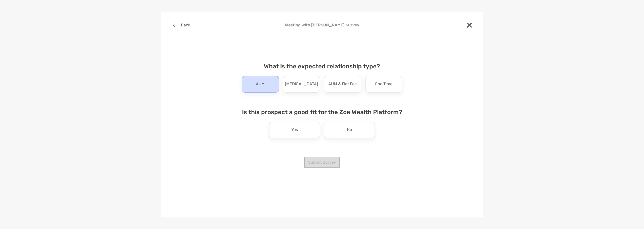 The height and width of the screenshot is (229, 644). What do you see at coordinates (342, 84) in the screenshot?
I see `p: AUM & Flat Fee` at bounding box center [342, 84].